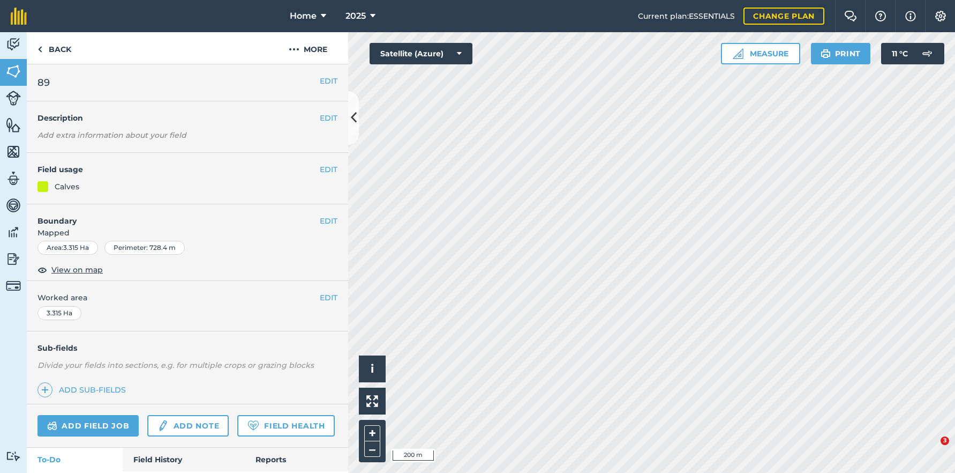 The width and height of the screenshot is (955, 473). What do you see at coordinates (826, 54) in the screenshot?
I see `img: svg+xml;base64,PHN2ZyB4bWxucz0iaHR0cDovL3d3dy53My5vcmcvMjAwMC9zdmciIHdpZHRoPSIxOSIgaGVpZ2h0PSIyNC...` at bounding box center [826, 54].